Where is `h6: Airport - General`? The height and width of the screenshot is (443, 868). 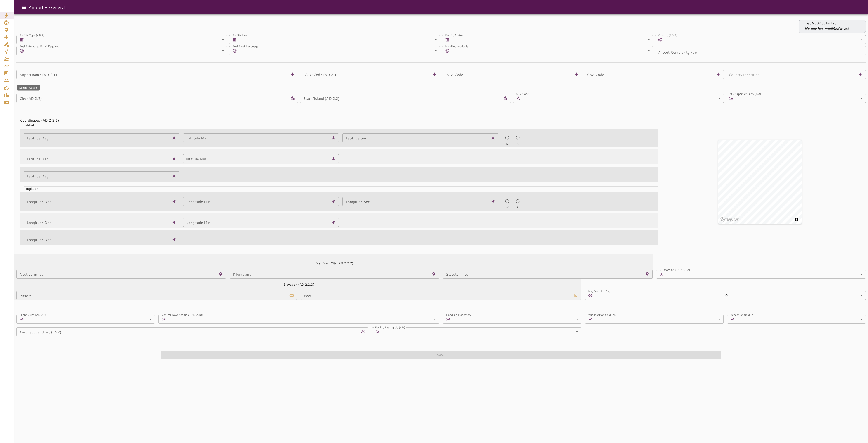
h6: Airport - General is located at coordinates (47, 7).